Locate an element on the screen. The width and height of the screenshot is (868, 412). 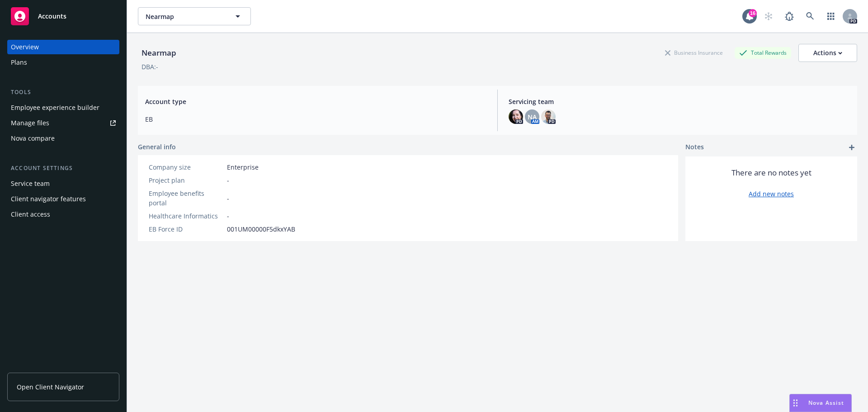
div: Tools is located at coordinates (63, 93).